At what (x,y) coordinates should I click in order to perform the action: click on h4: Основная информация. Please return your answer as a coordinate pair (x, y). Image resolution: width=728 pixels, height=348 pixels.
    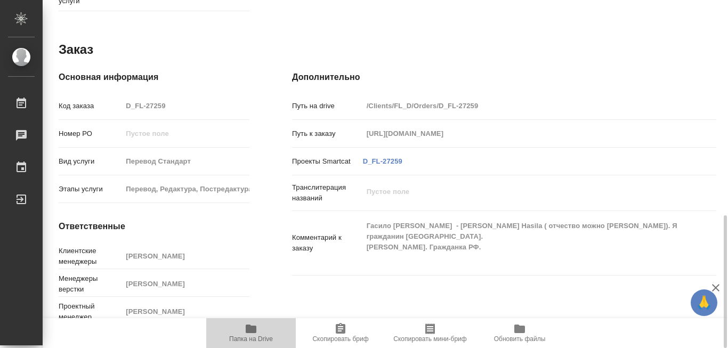
    Looking at the image, I should click on (154, 77).